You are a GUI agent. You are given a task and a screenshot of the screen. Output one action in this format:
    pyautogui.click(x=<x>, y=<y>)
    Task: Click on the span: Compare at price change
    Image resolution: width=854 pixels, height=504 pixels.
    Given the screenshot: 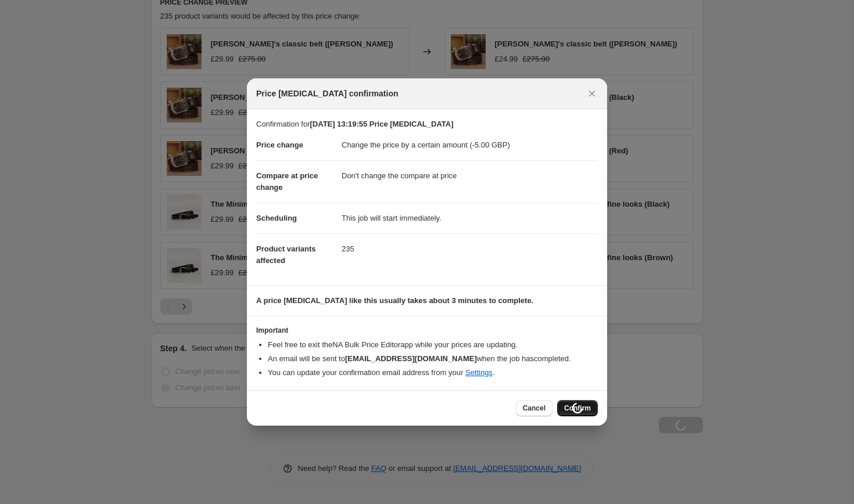 What is the action you would take?
    pyautogui.click(x=287, y=181)
    